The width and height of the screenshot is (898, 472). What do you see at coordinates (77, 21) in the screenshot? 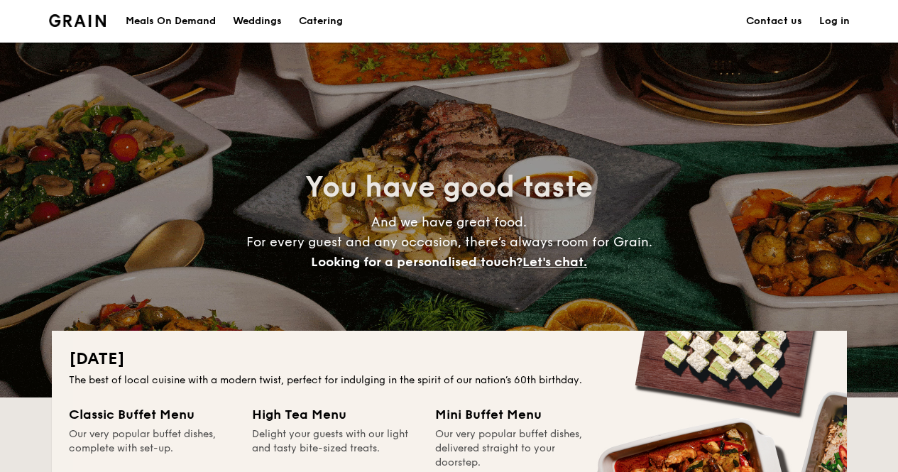
I see `a: Logotype` at bounding box center [77, 21].